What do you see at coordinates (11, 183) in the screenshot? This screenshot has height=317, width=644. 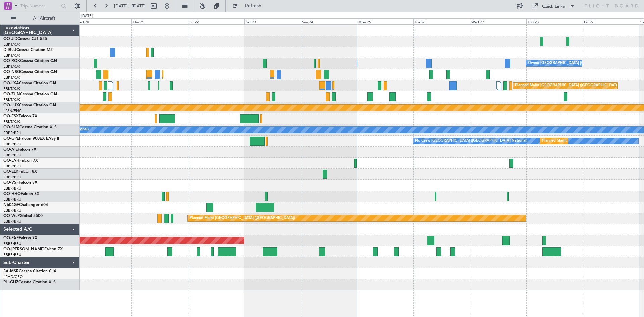 I see `span: OO-VSF` at bounding box center [11, 183].